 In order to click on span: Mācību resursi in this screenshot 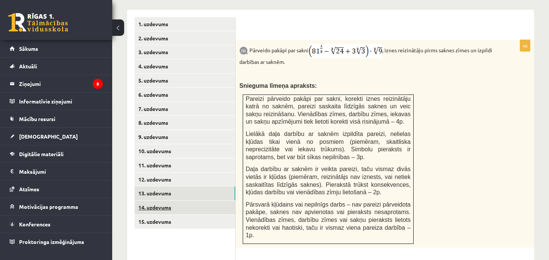, I will do `click(37, 119)`.